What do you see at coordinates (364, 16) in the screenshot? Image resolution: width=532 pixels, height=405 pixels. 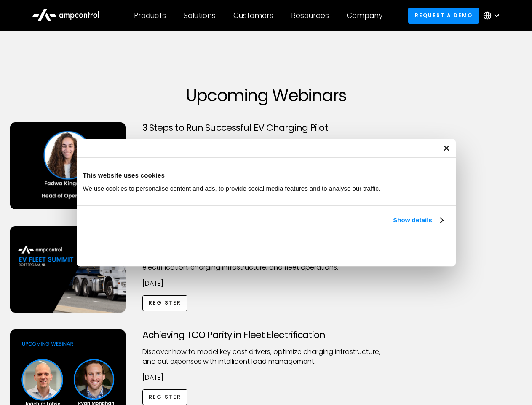 I see `div: Company` at bounding box center [364, 16].